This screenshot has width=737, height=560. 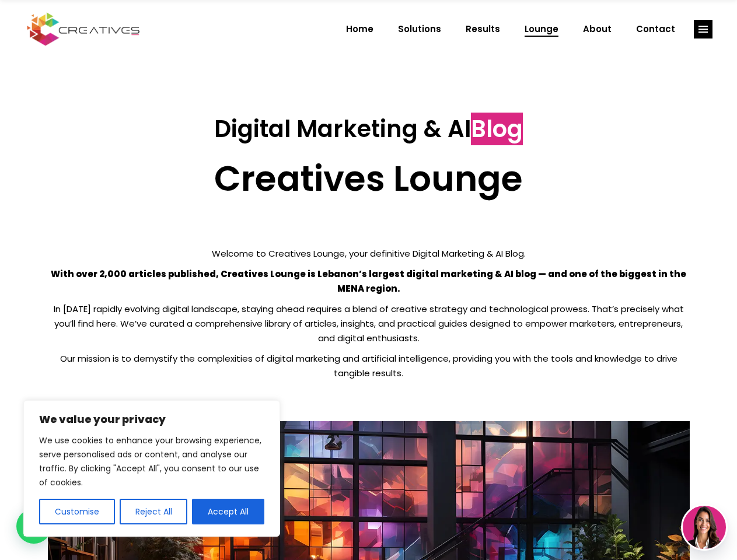 What do you see at coordinates (655, 29) in the screenshot?
I see `span: Contact` at bounding box center [655, 29].